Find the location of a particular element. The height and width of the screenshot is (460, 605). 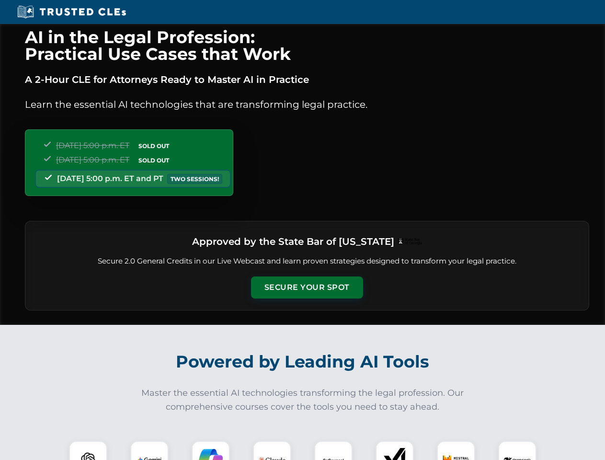

img: Logo is located at coordinates (410, 241).